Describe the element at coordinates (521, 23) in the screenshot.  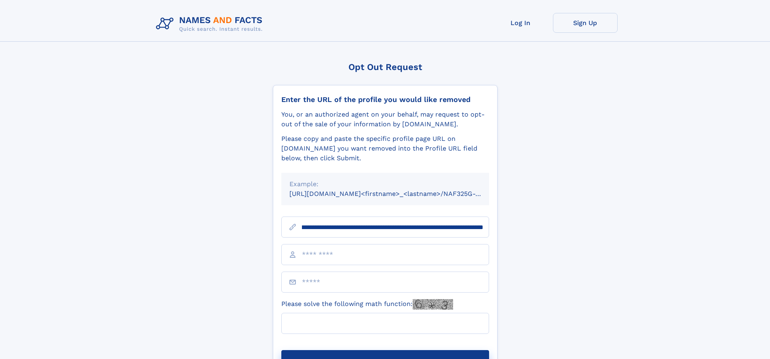
I see `a: Log In` at that location.